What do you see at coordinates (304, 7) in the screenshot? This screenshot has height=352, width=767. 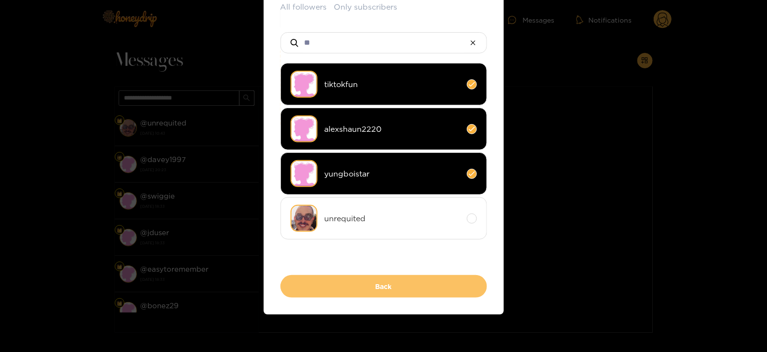 I see `button: All followers` at bounding box center [304, 7].